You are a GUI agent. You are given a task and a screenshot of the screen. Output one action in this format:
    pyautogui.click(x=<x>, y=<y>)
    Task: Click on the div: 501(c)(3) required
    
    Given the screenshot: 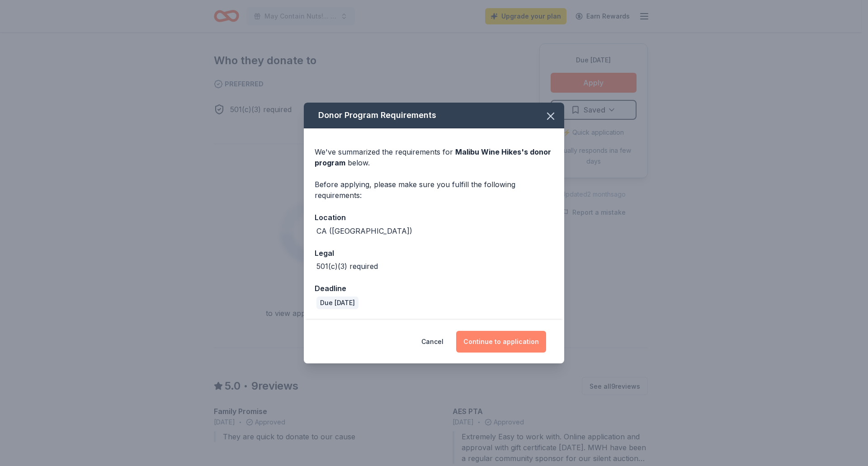 What is the action you would take?
    pyautogui.click(x=347, y=266)
    